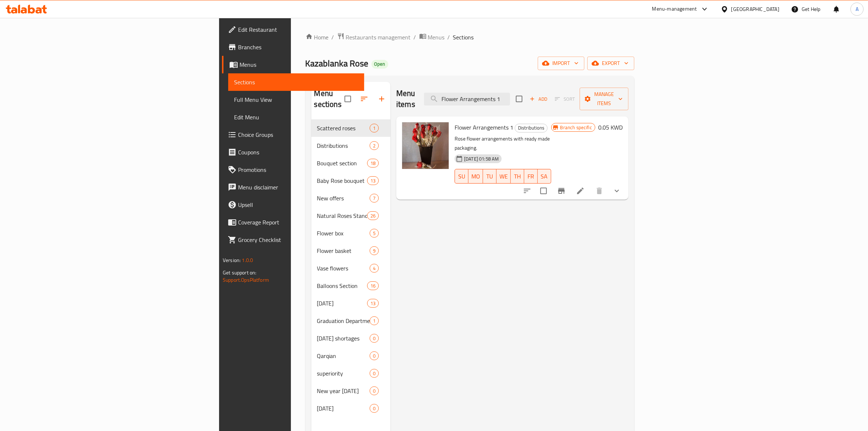 This screenshot has width=868, height=431. I want to click on button: WE, so click(503, 176).